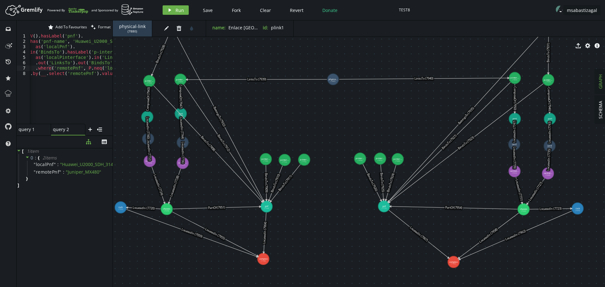 This screenshot has width=605, height=287. What do you see at coordinates (424, 78) in the screenshot?
I see `text: LinksTo (7940)` at bounding box center [424, 78].